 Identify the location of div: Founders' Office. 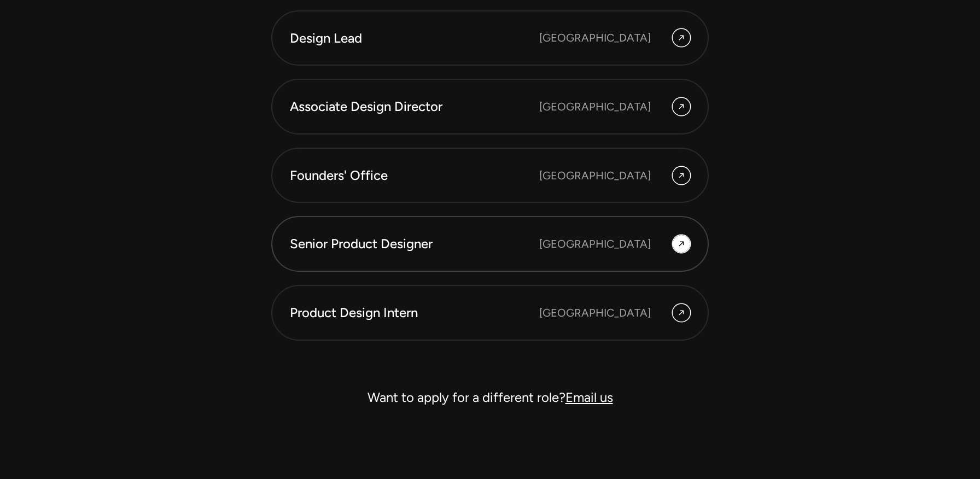
(415, 175).